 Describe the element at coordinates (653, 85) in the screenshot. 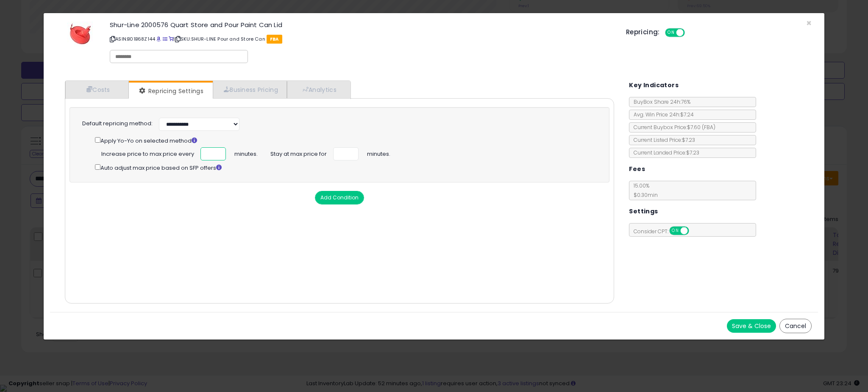

I see `h5: Key Indicators` at that location.